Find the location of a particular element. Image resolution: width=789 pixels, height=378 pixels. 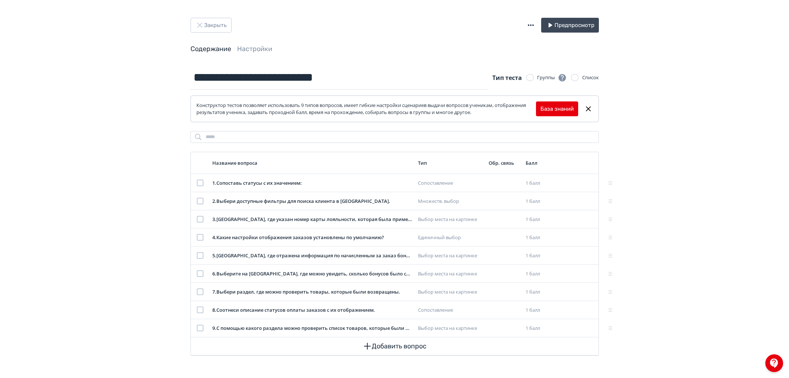

div: Конструктор тестов позволяет использовать 9 типов вопросов, имеет гибкие настройки сценариев выда... is located at coordinates (366, 109).